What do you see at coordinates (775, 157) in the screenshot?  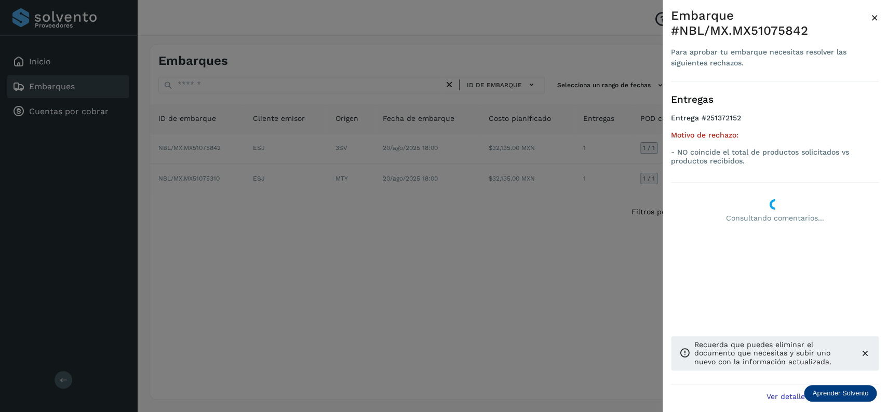 I see `p: - NO coincide el total de productos solicitados vs productos recibidos.` at bounding box center [775, 157].